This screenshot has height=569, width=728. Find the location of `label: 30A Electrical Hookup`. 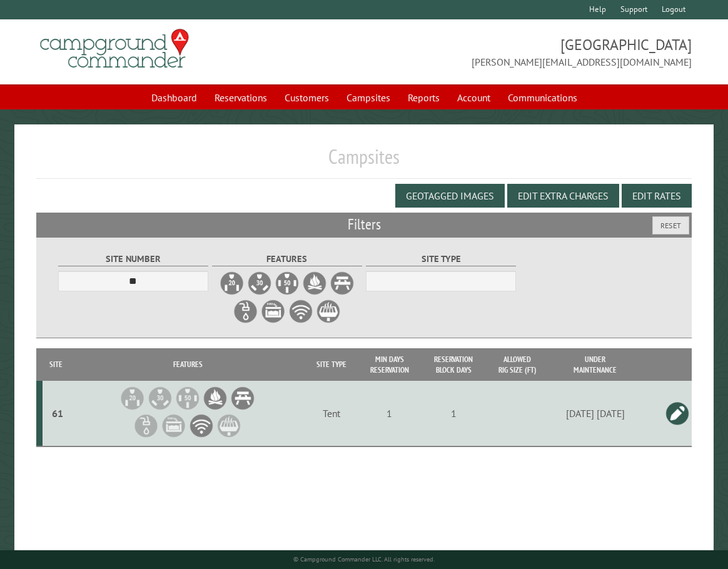

label: 30A Electrical Hookup is located at coordinates (259, 283).